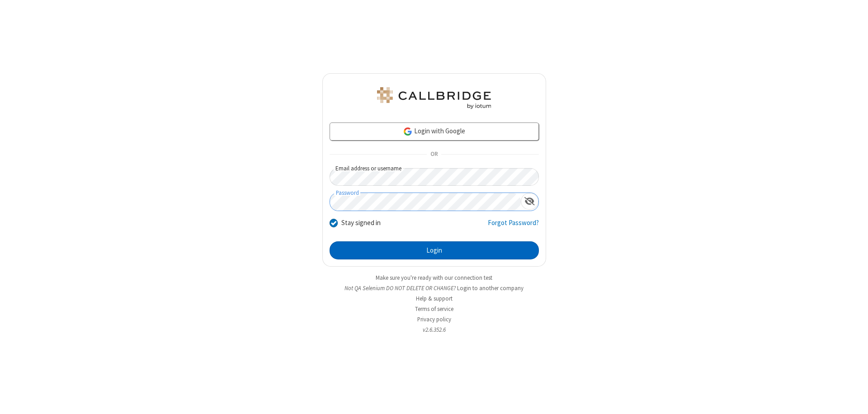 The width and height of the screenshot is (868, 414). Describe the element at coordinates (434, 132) in the screenshot. I see `a: Login with Google` at that location.